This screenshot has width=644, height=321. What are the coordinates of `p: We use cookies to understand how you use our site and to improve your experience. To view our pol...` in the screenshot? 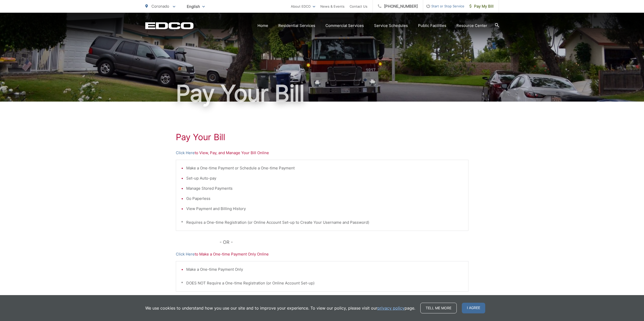 It's located at (280, 308).